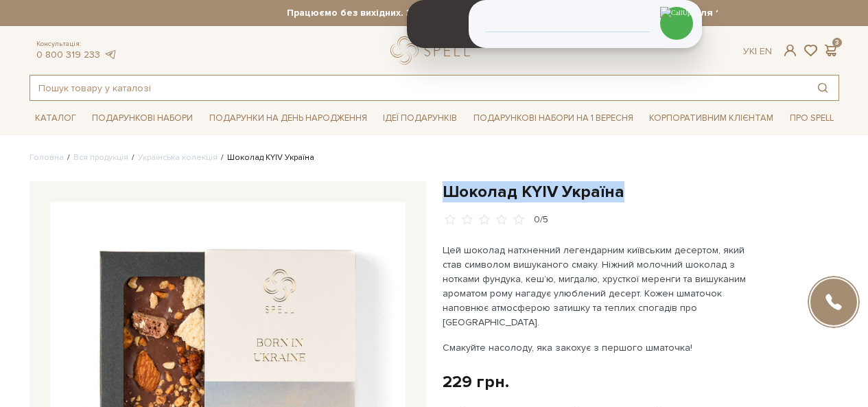 The height and width of the screenshot is (407, 868). What do you see at coordinates (110, 55) in the screenshot?
I see `a: telegram` at bounding box center [110, 55].